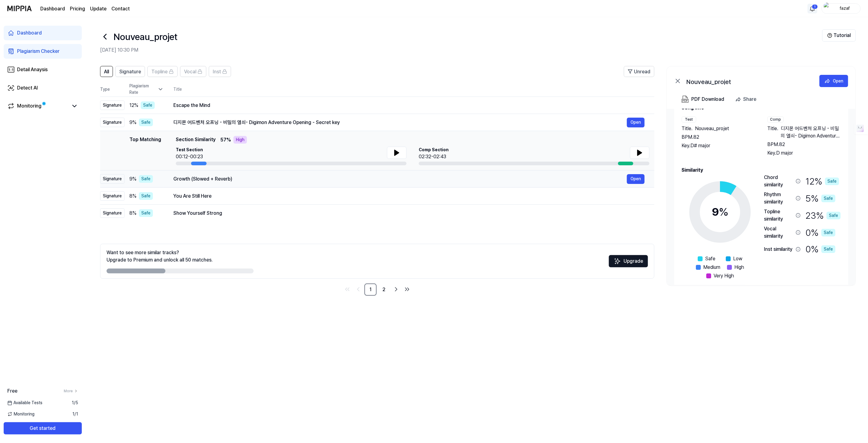 The width and height of the screenshot is (868, 443). What do you see at coordinates (377, 290) in the screenshot?
I see `nav: pagination` at bounding box center [377, 290].